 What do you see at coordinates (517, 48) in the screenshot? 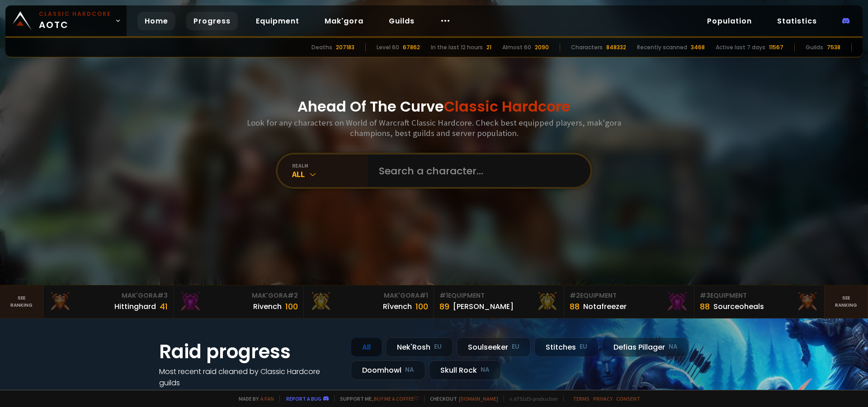
I see `div: Almost 60` at bounding box center [517, 48].